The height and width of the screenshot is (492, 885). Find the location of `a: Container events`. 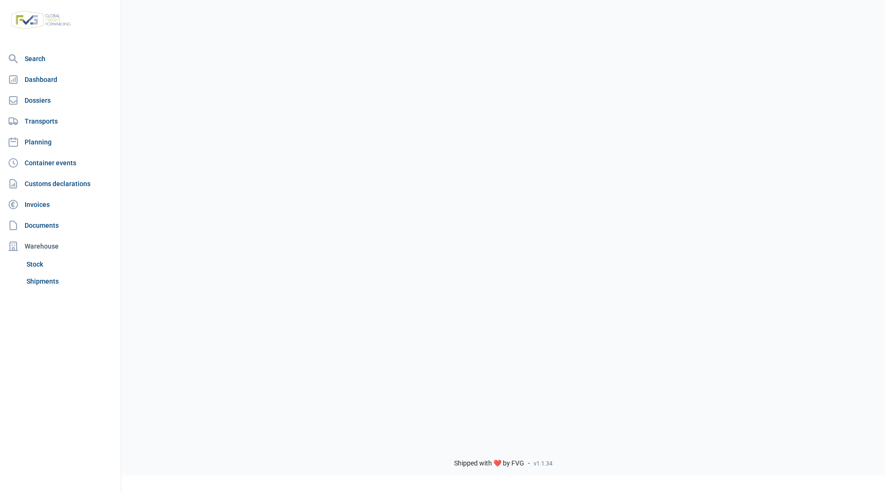

a: Container events is located at coordinates (60, 163).